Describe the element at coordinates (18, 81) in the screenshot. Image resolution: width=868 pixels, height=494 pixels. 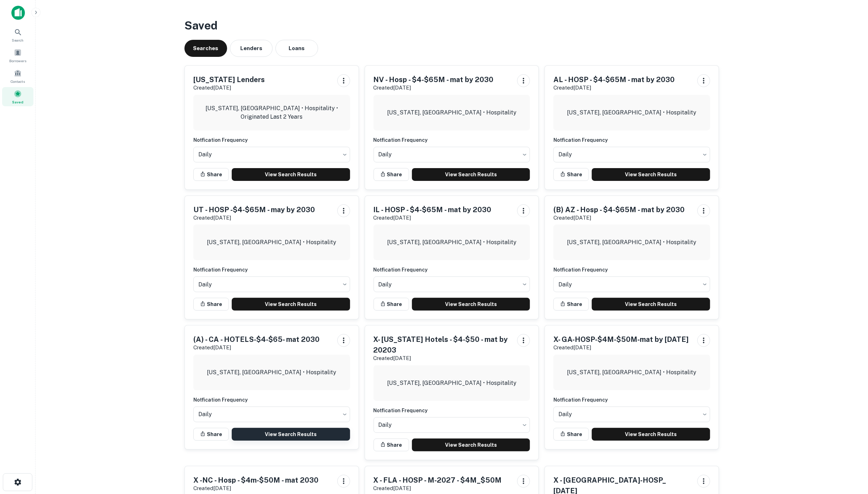
I see `span: Contacts` at that location.